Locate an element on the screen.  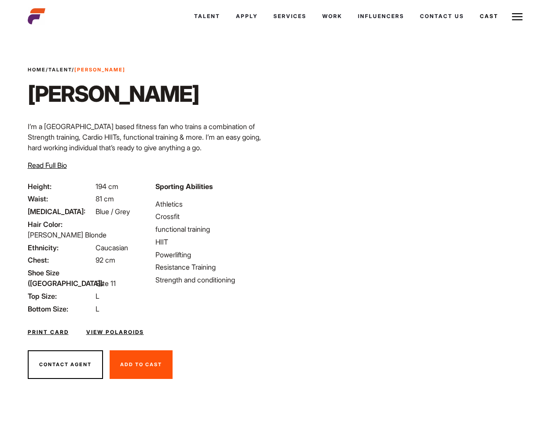
span: Read Full Bio is located at coordinates (47, 165).